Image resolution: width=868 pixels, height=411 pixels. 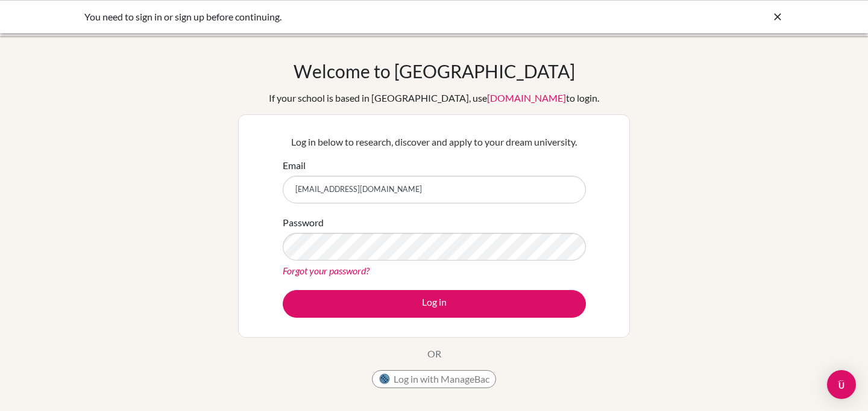 What do you see at coordinates (344, 17) in the screenshot?
I see `div: You need to sign in or sign up before continuing.` at bounding box center [344, 17].